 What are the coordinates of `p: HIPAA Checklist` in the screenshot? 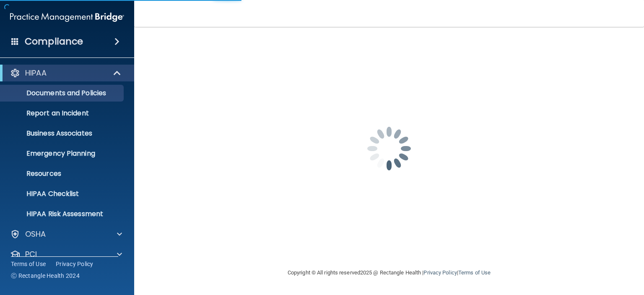 It's located at (62, 194).